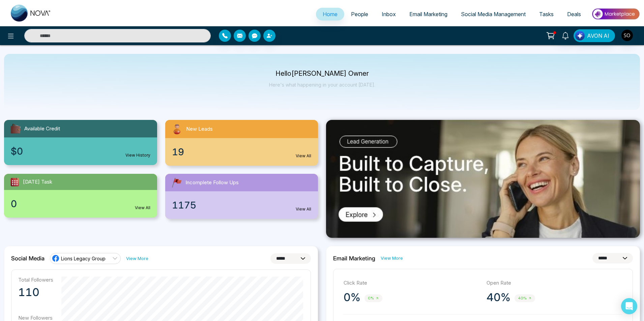  I want to click on img: Market-place.gif, so click(615, 14).